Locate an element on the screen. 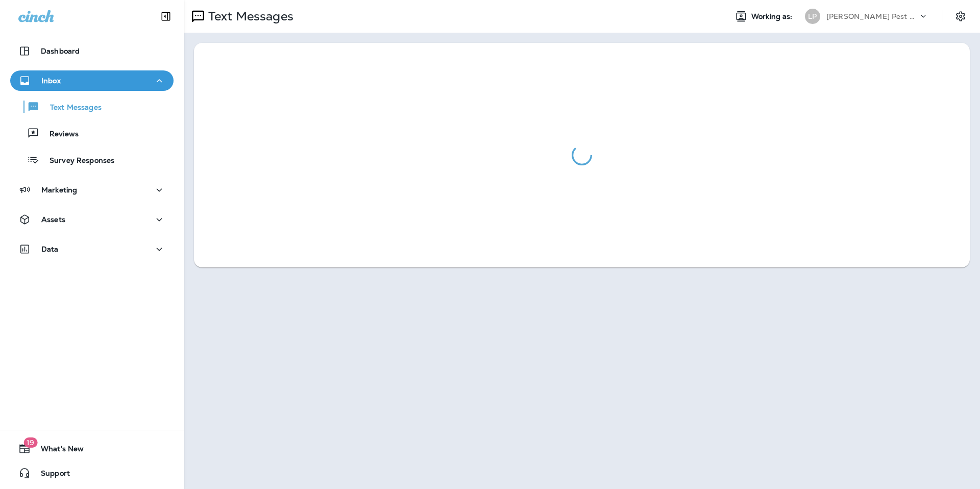 This screenshot has height=489, width=980. span: Support is located at coordinates (50, 475).